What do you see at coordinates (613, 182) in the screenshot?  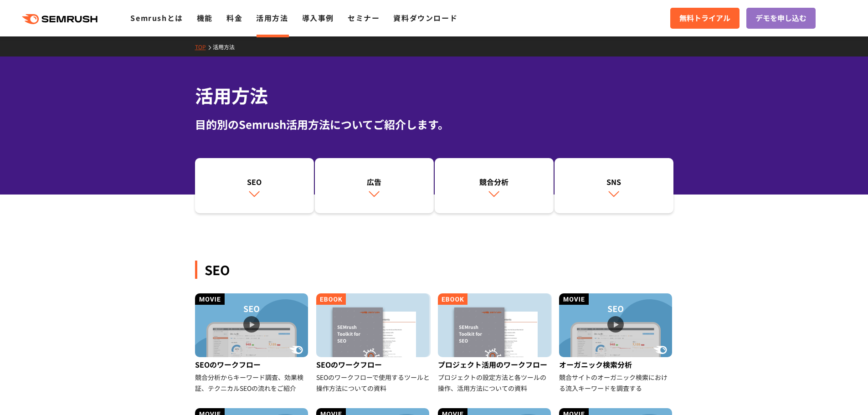 I see `div: SNS` at bounding box center [613, 182].